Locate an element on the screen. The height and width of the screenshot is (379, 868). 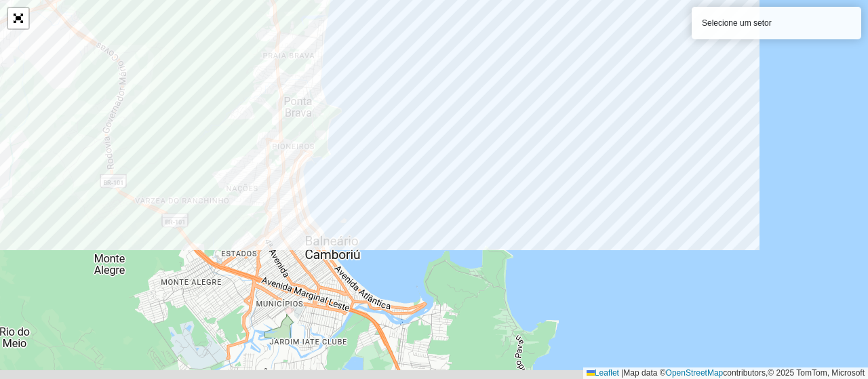
a: Abrir mapa em tela cheia is located at coordinates (18, 18).